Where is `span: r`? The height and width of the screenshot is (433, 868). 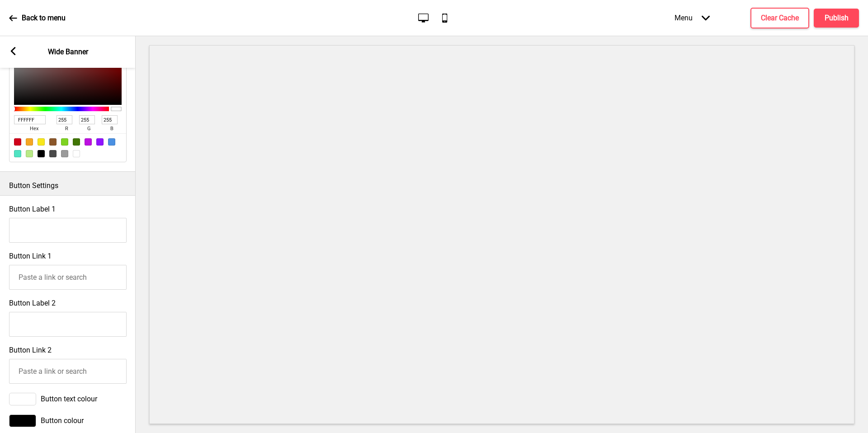
span: r is located at coordinates (67, 129).